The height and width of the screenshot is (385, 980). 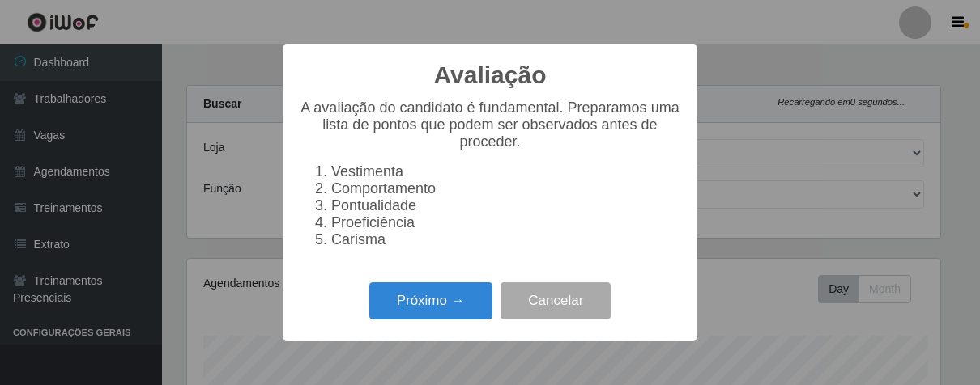 I want to click on li: Proeficiência, so click(x=506, y=223).